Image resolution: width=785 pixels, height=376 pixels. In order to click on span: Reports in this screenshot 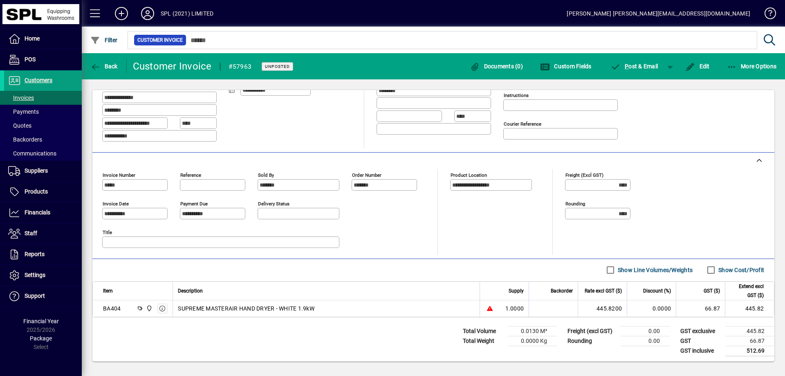, I will do `click(34, 254)`.